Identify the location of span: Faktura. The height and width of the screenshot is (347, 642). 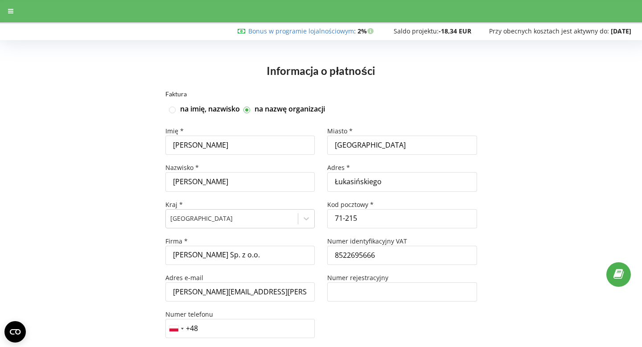
(176, 94).